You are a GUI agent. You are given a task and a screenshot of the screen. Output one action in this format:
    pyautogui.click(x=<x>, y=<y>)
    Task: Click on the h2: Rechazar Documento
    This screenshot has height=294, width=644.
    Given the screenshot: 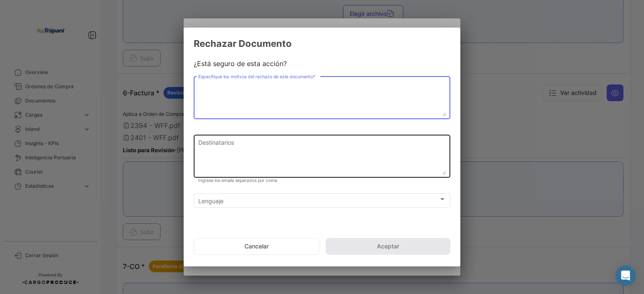 What is the action you would take?
    pyautogui.click(x=322, y=44)
    